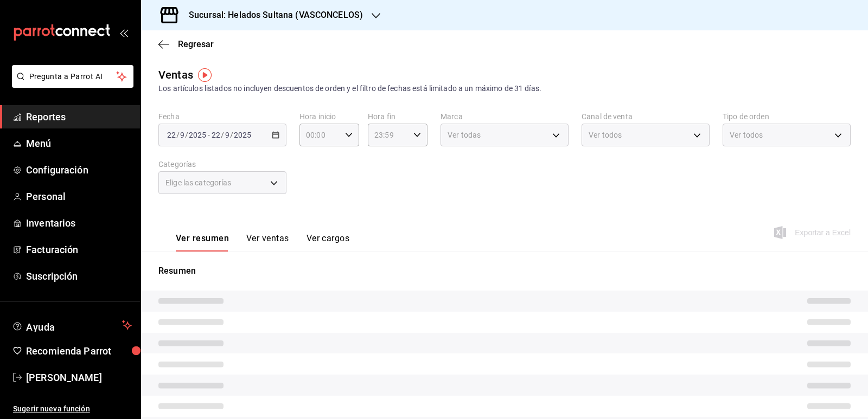 The image size is (868, 419). I want to click on div: navigation tabs, so click(263, 242).